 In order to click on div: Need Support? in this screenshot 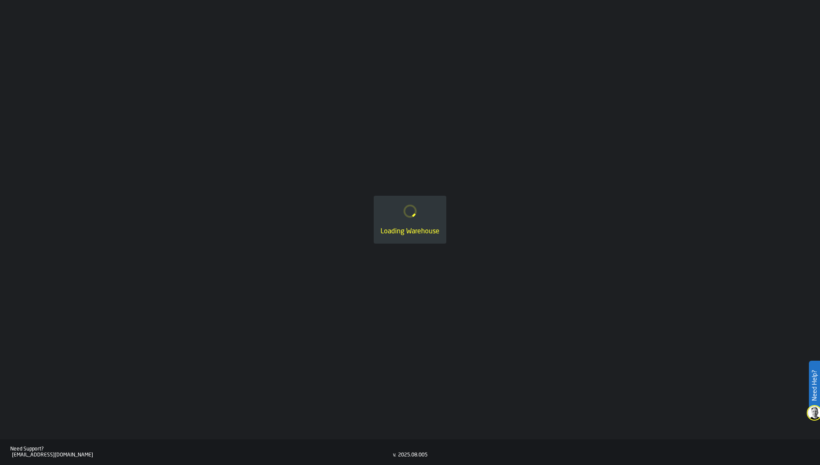, I will do `click(202, 449)`.